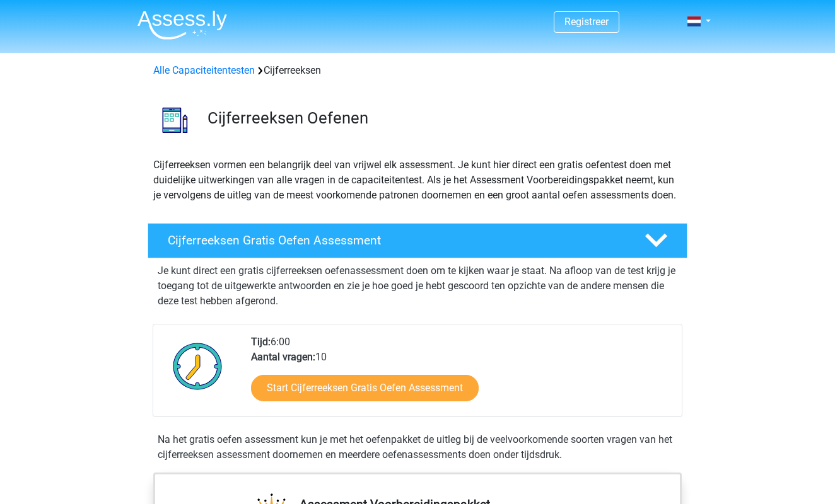 The width and height of the screenshot is (835, 504). Describe the element at coordinates (283, 357) in the screenshot. I see `b: Aantal vragen:` at that location.